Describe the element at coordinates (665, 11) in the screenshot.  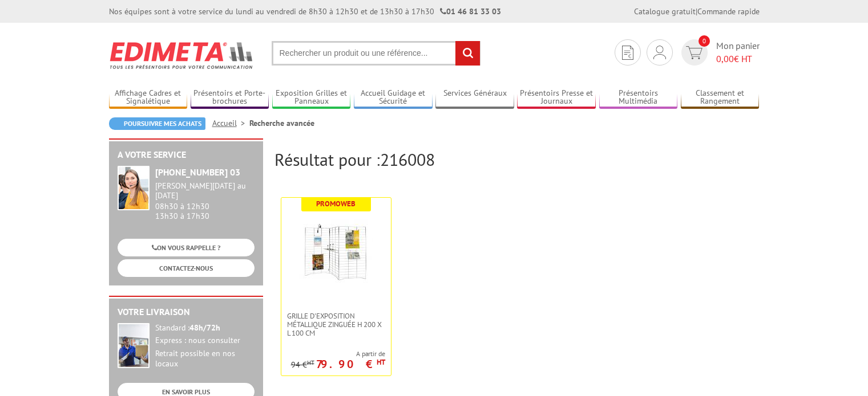
I see `a: Catalogue gratuit` at that location.